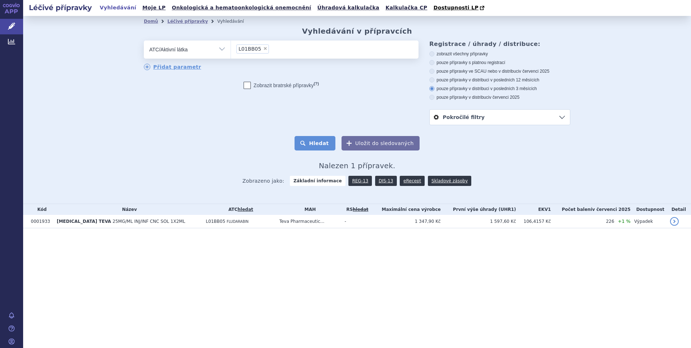 This screenshot has width=691, height=348. What do you see at coordinates (675, 221) in the screenshot?
I see `a: detail` at bounding box center [675, 221].